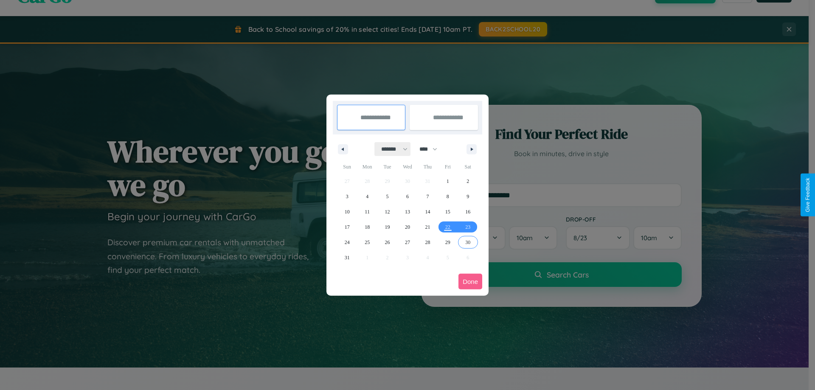  What do you see at coordinates (447, 167) in the screenshot?
I see `span: Fri` at bounding box center [447, 167].